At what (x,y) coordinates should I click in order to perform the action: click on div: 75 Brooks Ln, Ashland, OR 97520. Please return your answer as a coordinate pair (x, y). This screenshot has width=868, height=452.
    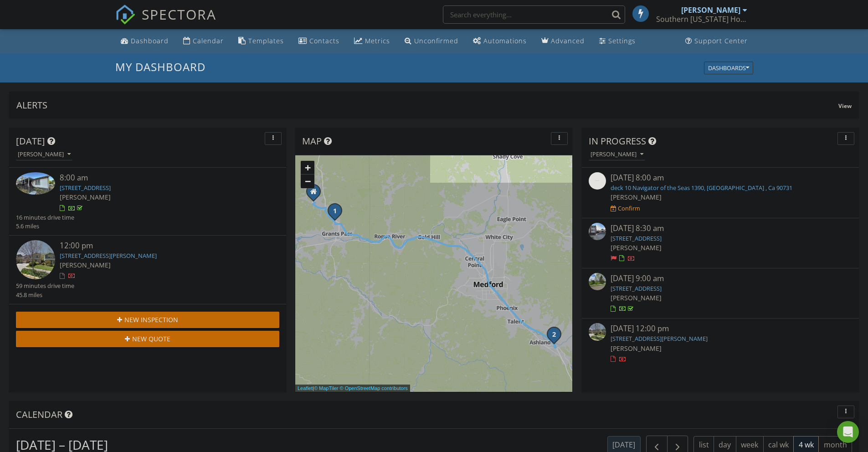
    Looking at the image, I should click on (557, 337).